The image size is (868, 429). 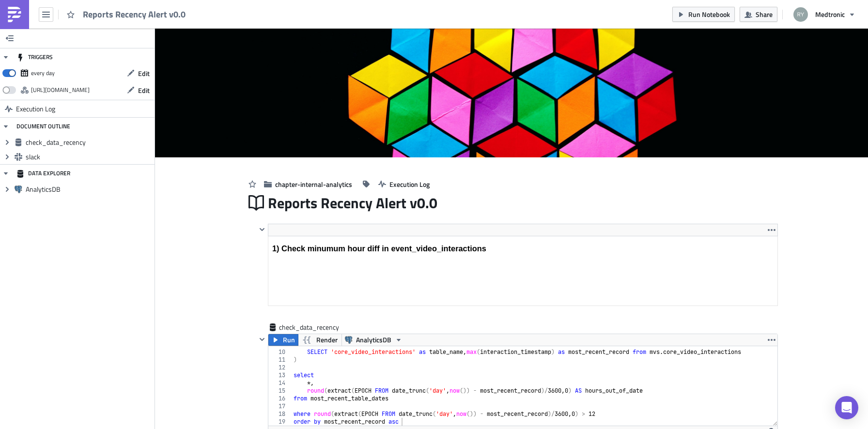 What do you see at coordinates (373, 340) in the screenshot?
I see `button: AnalyticsDB` at bounding box center [373, 340].